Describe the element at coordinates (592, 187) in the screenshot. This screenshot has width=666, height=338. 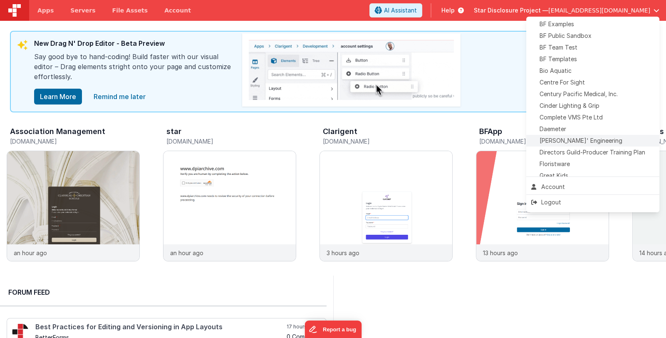
I see `div: Account` at that location.